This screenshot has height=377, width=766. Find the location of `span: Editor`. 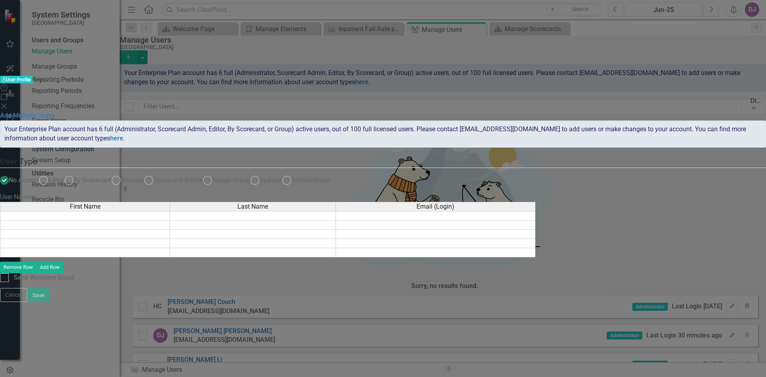

span: Editor is located at coordinates (56, 180).